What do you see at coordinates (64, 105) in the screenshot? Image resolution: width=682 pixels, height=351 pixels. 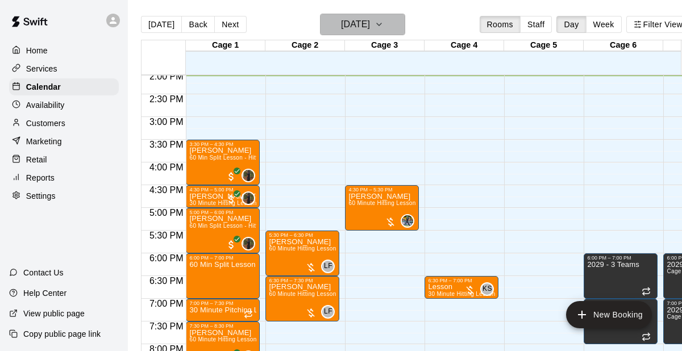 I see `a: Availability` at bounding box center [64, 105].